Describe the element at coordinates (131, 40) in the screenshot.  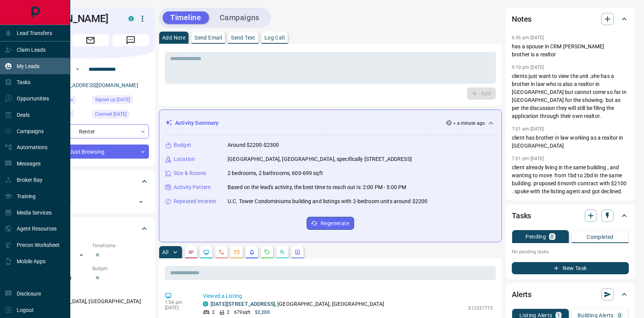
I see `span: Message` at that location.